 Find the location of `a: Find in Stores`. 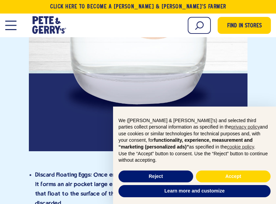

a: Find in Stores is located at coordinates (244, 25).